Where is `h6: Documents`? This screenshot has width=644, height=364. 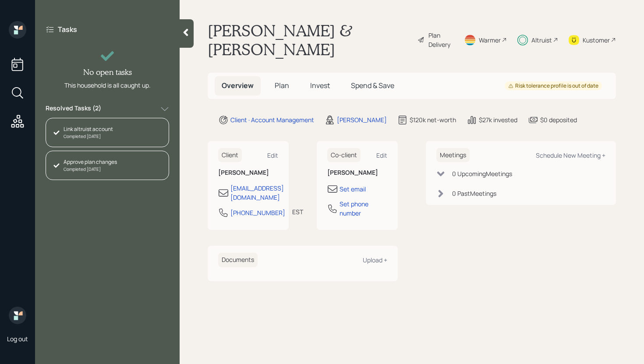
h6: Documents is located at coordinates (238, 260).